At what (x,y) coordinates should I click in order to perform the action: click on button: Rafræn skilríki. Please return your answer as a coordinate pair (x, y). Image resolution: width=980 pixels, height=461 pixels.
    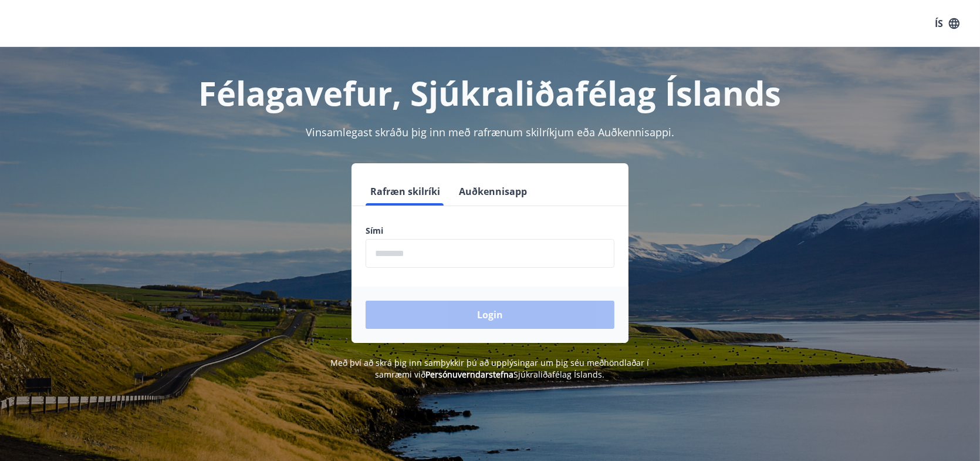
    Looking at the image, I should click on (405, 191).